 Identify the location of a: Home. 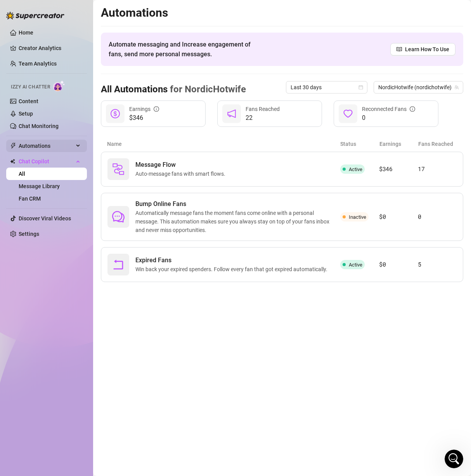
(26, 32).